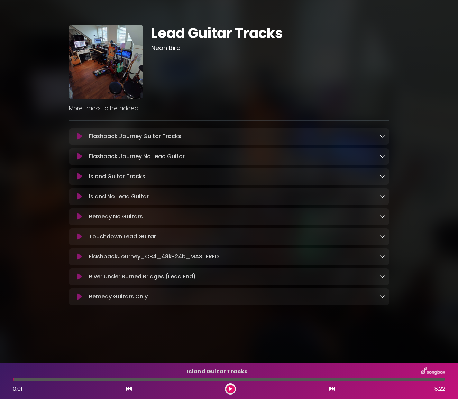  What do you see at coordinates (270, 48) in the screenshot?
I see `h3: Neon Bird` at bounding box center [270, 48].